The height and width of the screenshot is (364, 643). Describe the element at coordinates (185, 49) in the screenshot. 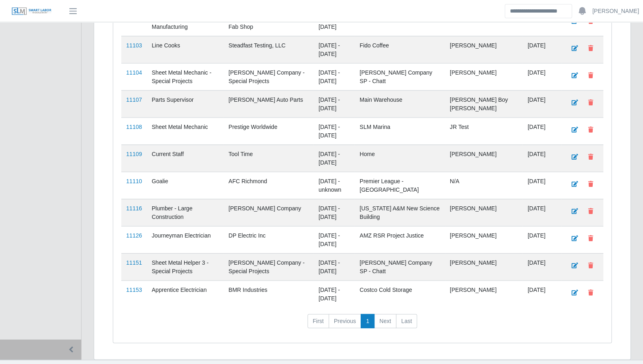

I see `td: Line Cooks` at that location.